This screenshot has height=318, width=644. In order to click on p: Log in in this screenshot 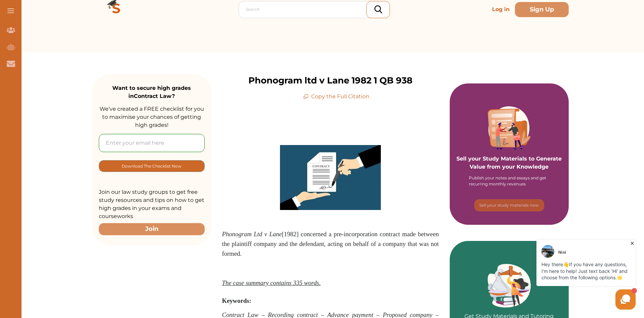, I will do `click(501, 10)`.